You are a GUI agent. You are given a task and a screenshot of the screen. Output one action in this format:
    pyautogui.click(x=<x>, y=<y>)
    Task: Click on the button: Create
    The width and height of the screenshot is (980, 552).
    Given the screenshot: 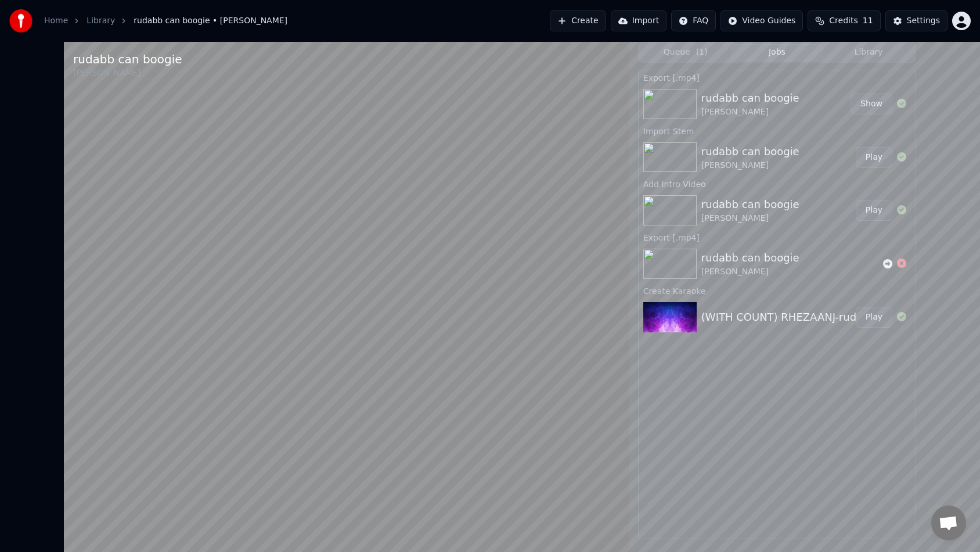 What is the action you would take?
    pyautogui.click(x=578, y=21)
    